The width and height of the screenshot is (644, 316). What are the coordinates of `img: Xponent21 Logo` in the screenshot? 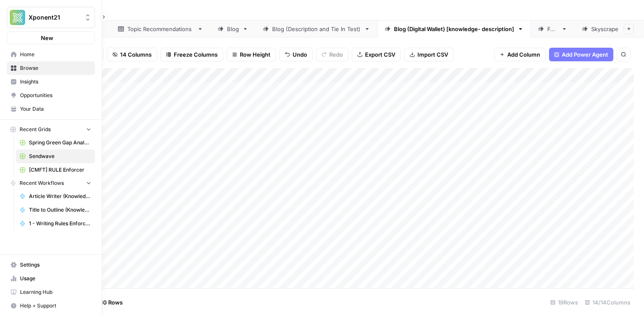 It's located at (17, 17).